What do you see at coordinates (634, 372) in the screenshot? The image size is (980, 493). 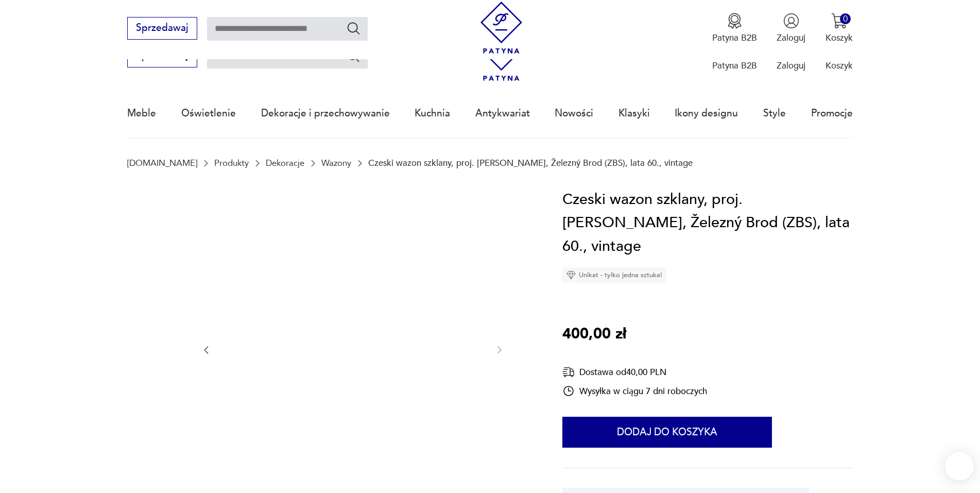 I see `div: Dostawa od 40,00 PLN` at bounding box center [634, 372].